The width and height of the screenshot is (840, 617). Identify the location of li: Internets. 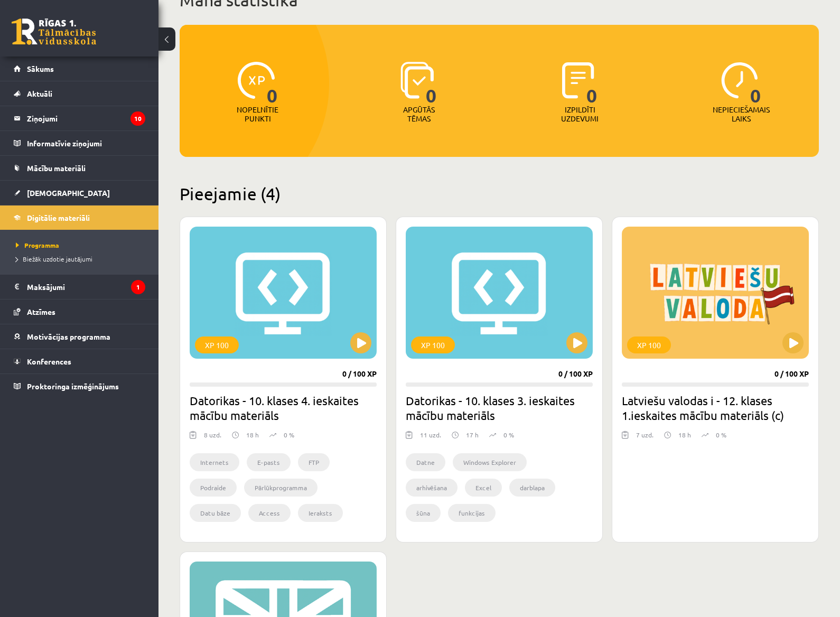
(214, 462).